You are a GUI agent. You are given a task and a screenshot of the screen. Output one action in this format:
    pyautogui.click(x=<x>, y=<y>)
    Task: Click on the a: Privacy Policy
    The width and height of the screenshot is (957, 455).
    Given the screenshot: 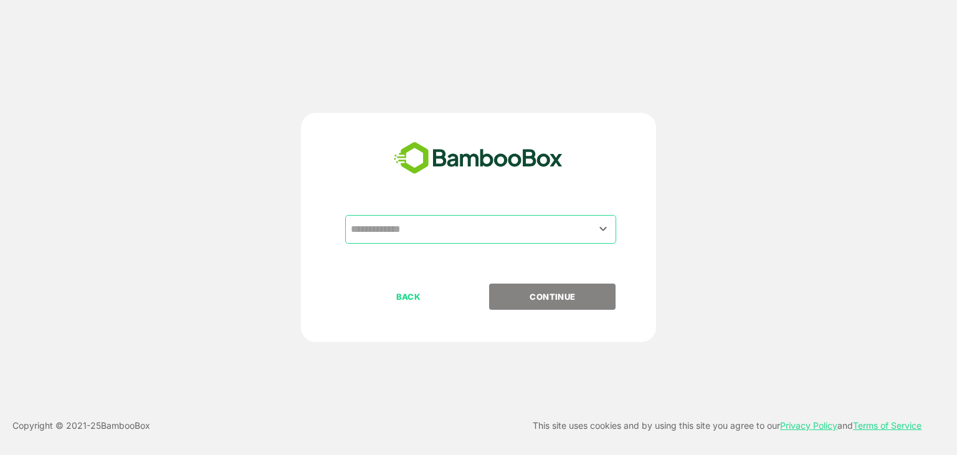 What is the action you would take?
    pyautogui.click(x=809, y=425)
    